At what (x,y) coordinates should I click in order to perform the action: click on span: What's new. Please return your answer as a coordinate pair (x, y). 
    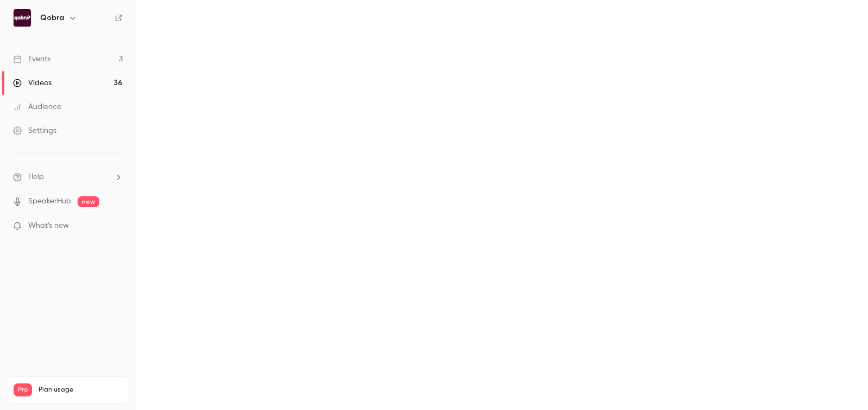
    Looking at the image, I should click on (48, 226).